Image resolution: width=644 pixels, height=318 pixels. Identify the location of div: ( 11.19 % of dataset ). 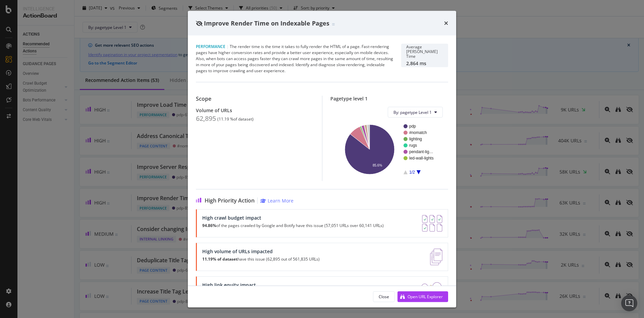
(235, 119).